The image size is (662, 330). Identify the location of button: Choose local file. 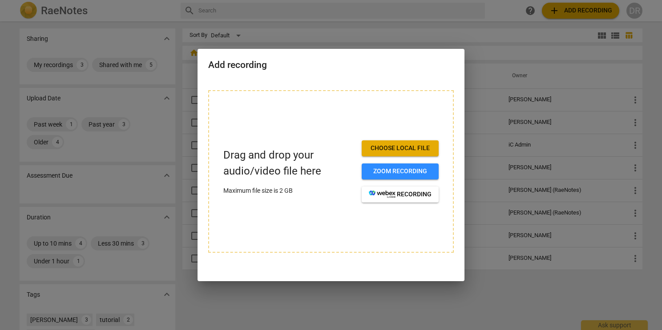
(400, 149).